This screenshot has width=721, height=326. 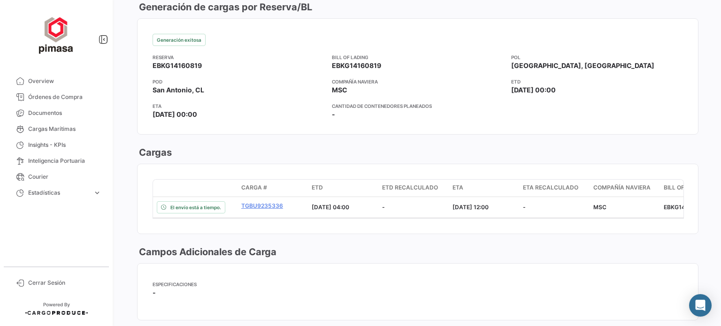 I want to click on a: Inteligencia Portuaria, so click(x=56, y=161).